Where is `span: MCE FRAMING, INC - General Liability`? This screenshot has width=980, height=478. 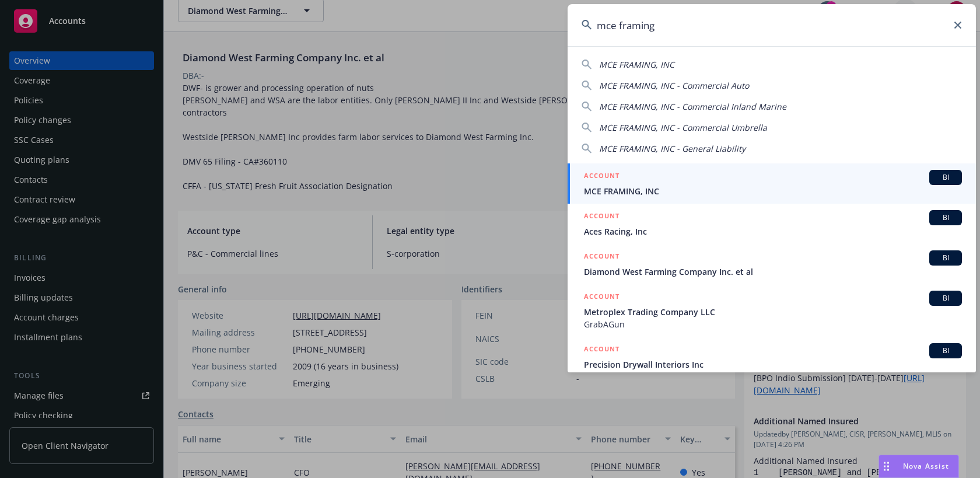 span: MCE FRAMING, INC - General Liability is located at coordinates (672, 148).